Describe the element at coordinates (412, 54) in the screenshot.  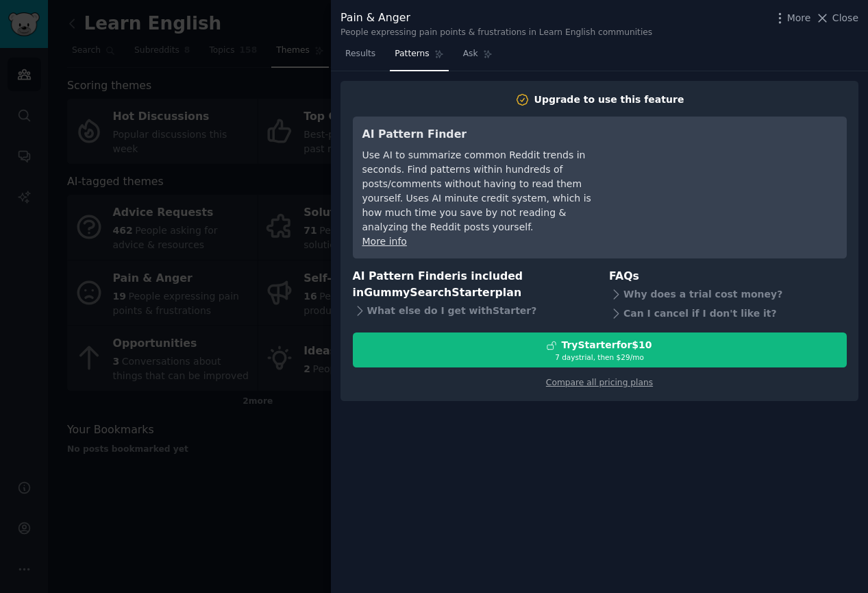
I see `span: Patterns` at that location.